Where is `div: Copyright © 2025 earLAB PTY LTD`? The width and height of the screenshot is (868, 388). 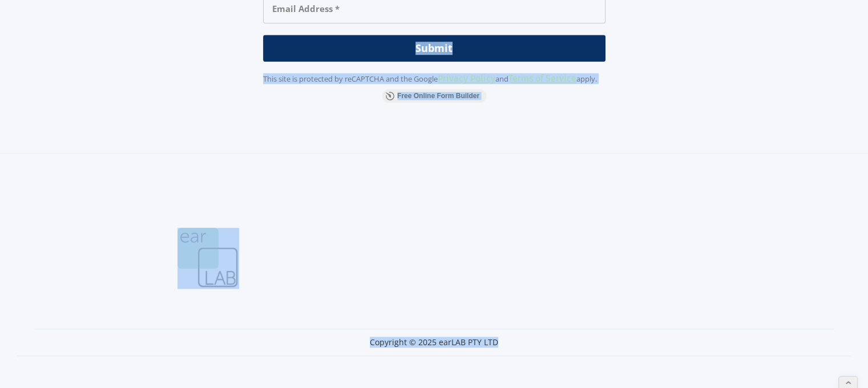
div: Copyright © 2025 earLAB PTY LTD is located at coordinates (434, 343).